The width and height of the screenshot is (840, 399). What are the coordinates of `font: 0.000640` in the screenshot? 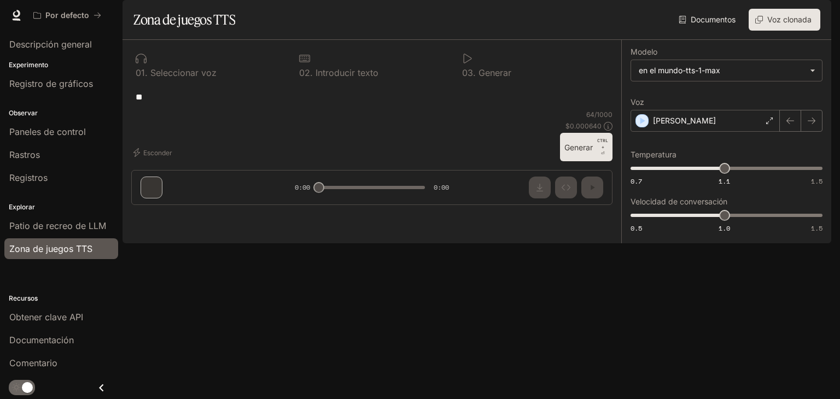 It's located at (586, 126).